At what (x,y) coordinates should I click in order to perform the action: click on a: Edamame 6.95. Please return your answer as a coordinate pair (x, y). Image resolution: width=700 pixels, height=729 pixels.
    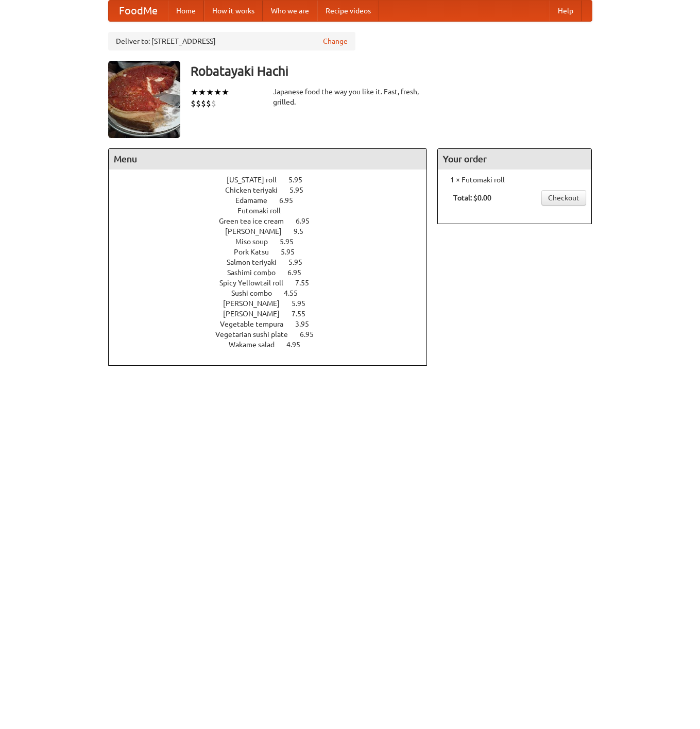
    Looking at the image, I should click on (273, 200).